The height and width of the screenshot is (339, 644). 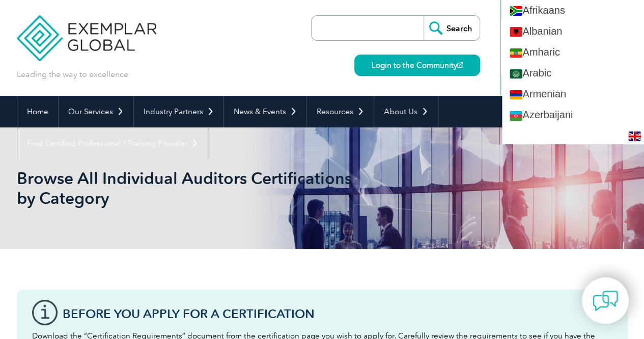 What do you see at coordinates (515, 74) in the screenshot?
I see `img: ar` at bounding box center [515, 74].